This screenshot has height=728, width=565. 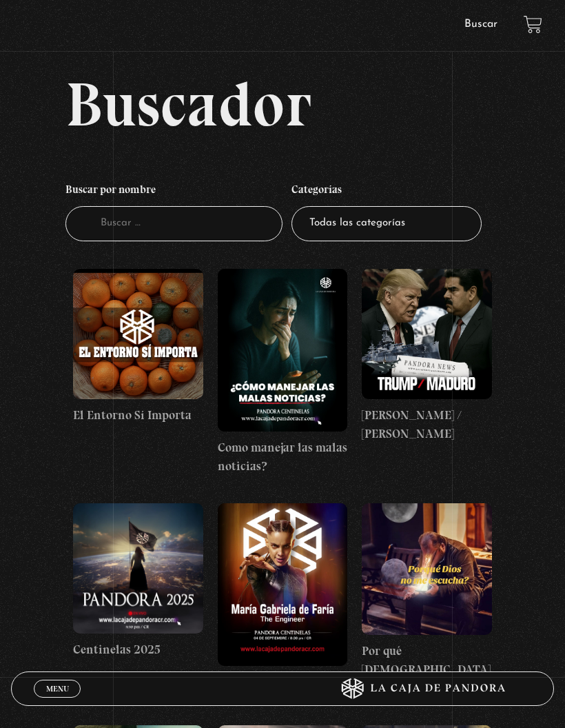 What do you see at coordinates (387, 192) in the screenshot?
I see `h4: Categorías` at bounding box center [387, 192].